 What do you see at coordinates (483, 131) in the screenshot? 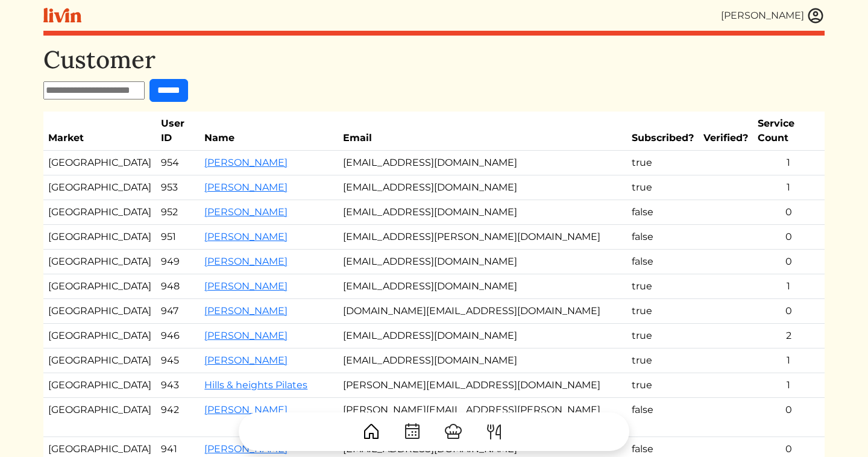
I see `th: Email` at bounding box center [483, 131].